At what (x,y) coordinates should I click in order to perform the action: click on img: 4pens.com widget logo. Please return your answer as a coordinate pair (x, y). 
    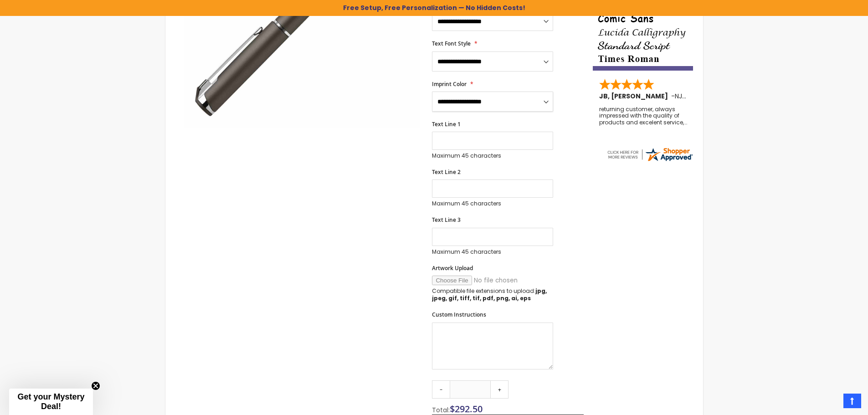
    Looking at the image, I should click on (650, 155).